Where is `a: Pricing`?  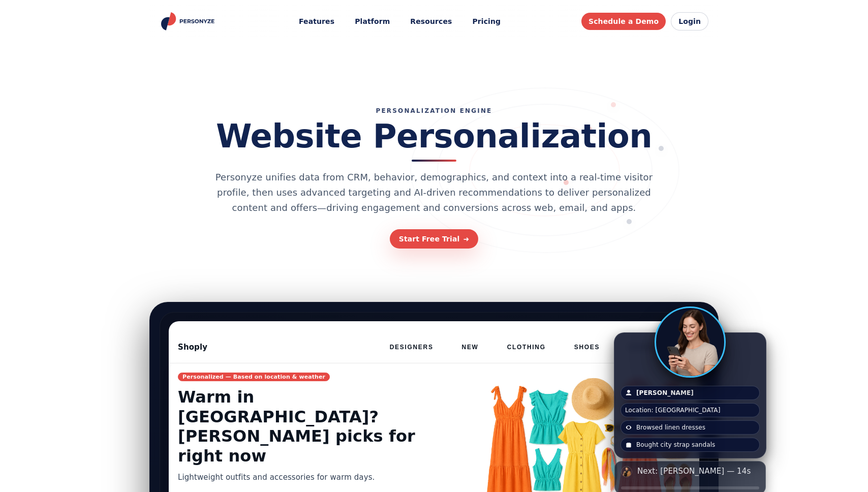
a: Pricing is located at coordinates (486, 21).